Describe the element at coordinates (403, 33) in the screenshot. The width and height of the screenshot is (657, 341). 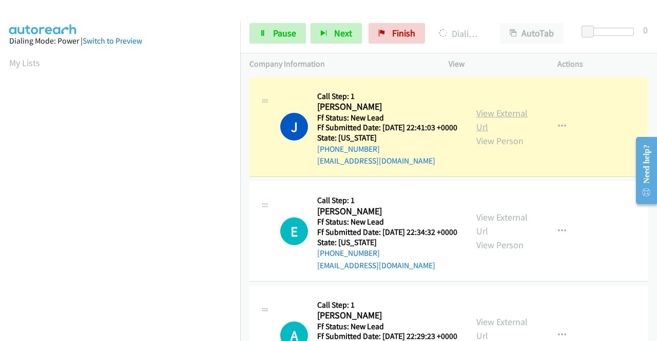
I see `span: Finish` at that location.